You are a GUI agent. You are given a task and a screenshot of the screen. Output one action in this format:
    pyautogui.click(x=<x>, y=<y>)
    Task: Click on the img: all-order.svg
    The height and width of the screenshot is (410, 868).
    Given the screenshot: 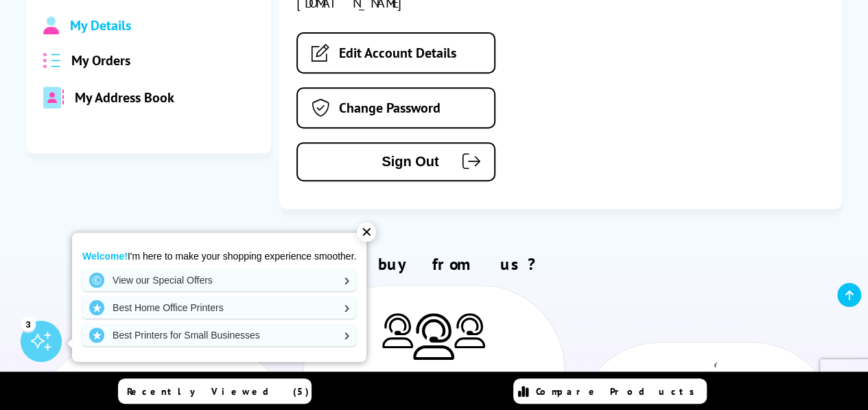 What is the action you would take?
    pyautogui.click(x=52, y=60)
    